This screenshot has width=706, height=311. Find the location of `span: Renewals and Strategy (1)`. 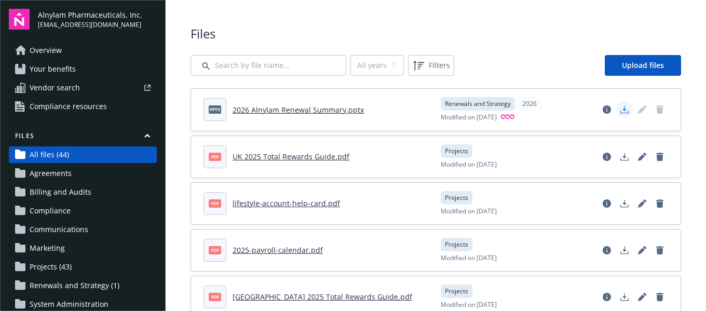

span: Renewals and Strategy (1) is located at coordinates (74, 285).